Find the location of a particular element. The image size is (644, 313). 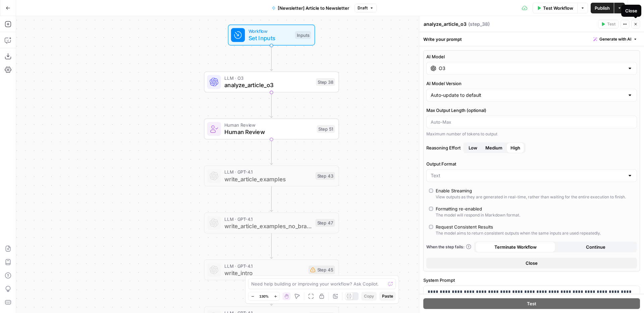

div: Request Consistent Results is located at coordinates (464, 227).